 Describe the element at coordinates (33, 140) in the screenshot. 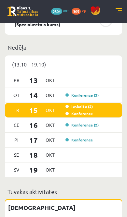

I see `span: 17` at that location.